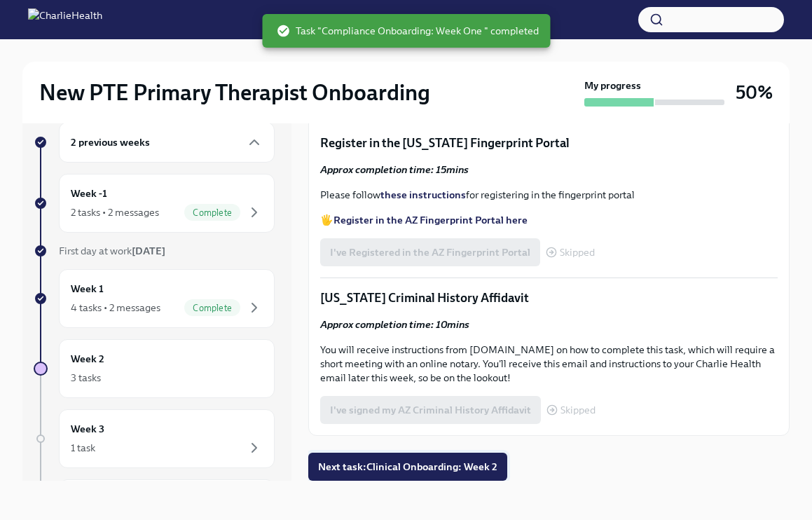  I want to click on div: 3 tasks, so click(86, 378).